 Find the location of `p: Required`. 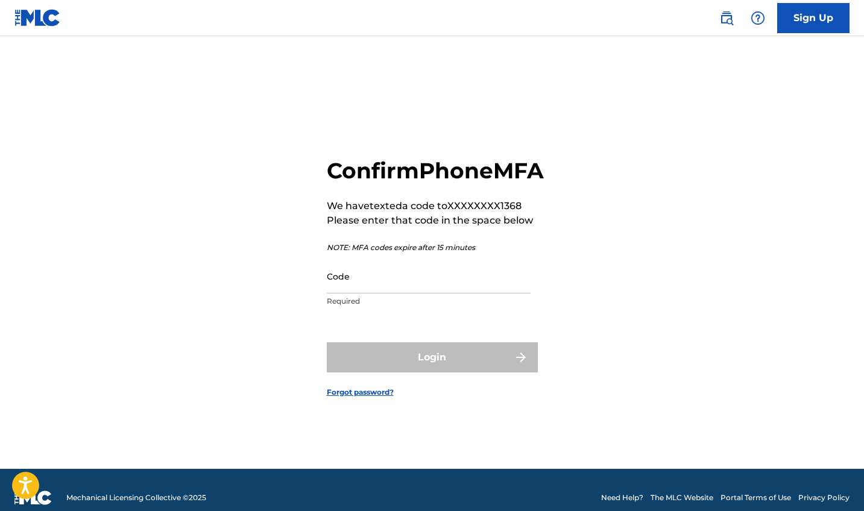

p: Required is located at coordinates (429, 302).